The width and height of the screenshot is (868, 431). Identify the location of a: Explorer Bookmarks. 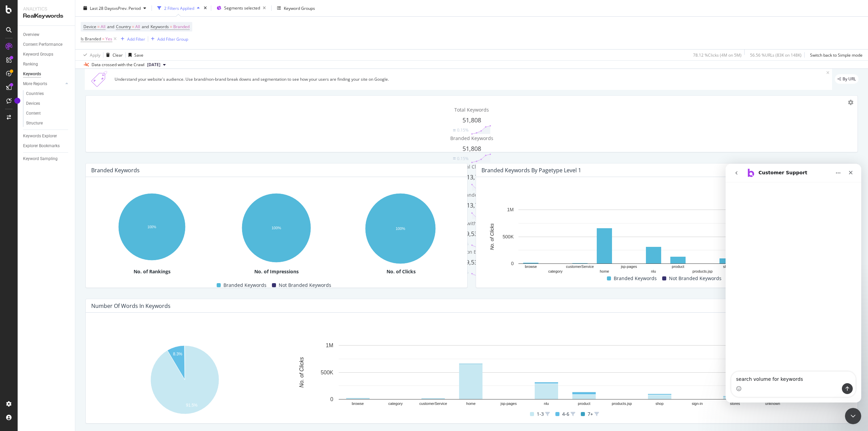
(47, 145).